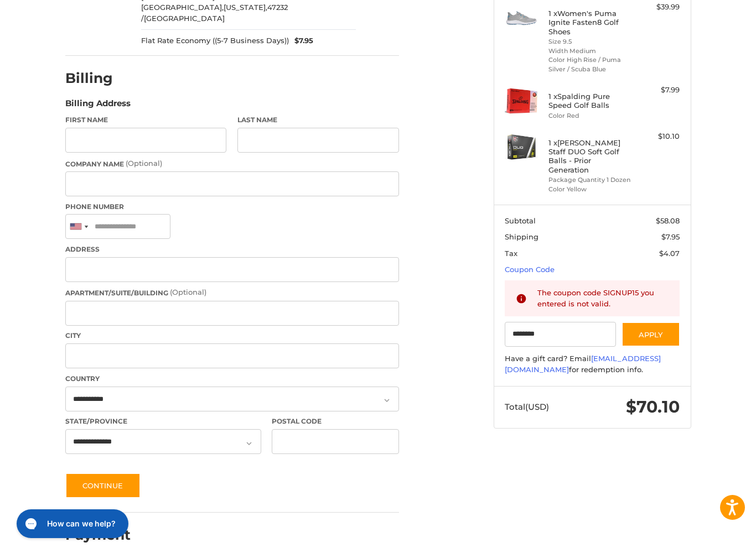  Describe the element at coordinates (590, 116) in the screenshot. I see `li: Color Red` at that location.